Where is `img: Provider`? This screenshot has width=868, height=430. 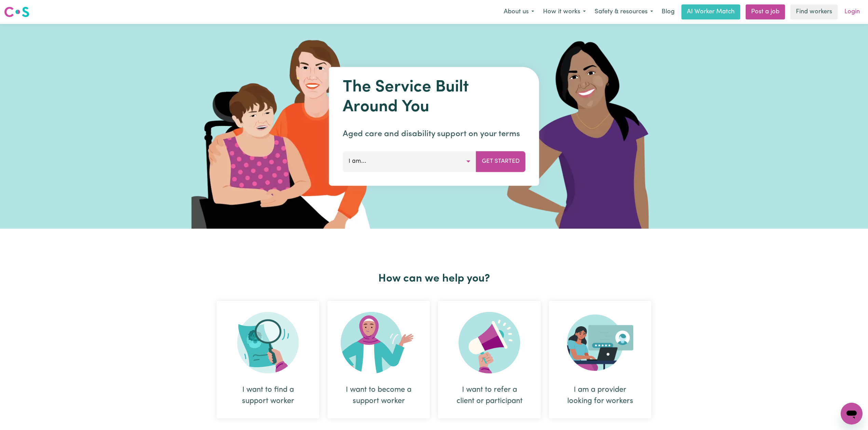
img: Provider is located at coordinates (600, 343).